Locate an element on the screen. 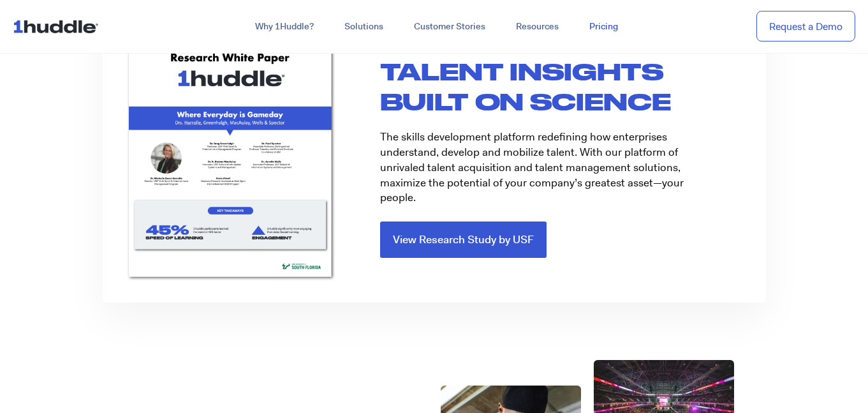 The image size is (868, 413). a: Resources is located at coordinates (537, 27).